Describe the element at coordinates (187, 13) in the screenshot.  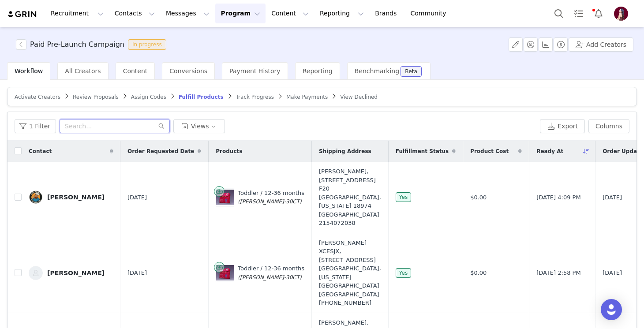
I see `button: Messages` at that location.